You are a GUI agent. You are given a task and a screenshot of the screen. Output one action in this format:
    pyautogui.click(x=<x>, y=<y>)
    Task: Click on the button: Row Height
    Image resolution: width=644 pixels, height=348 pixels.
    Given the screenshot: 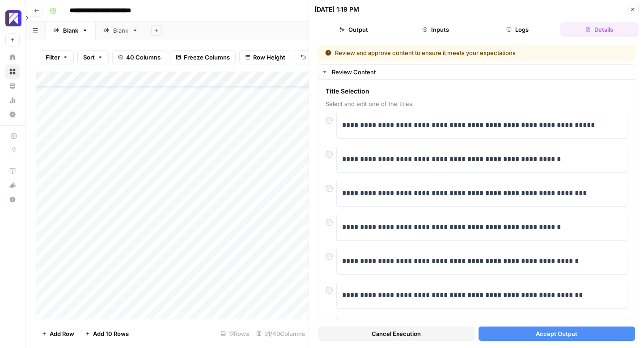 What is the action you would take?
    pyautogui.click(x=265, y=57)
    